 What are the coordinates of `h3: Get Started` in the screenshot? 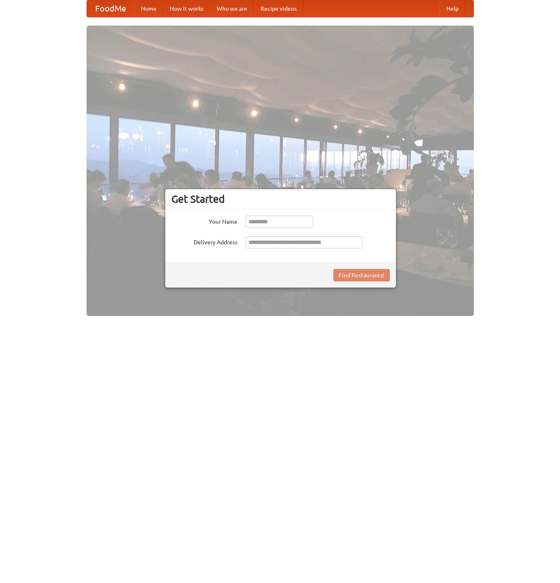 It's located at (281, 199).